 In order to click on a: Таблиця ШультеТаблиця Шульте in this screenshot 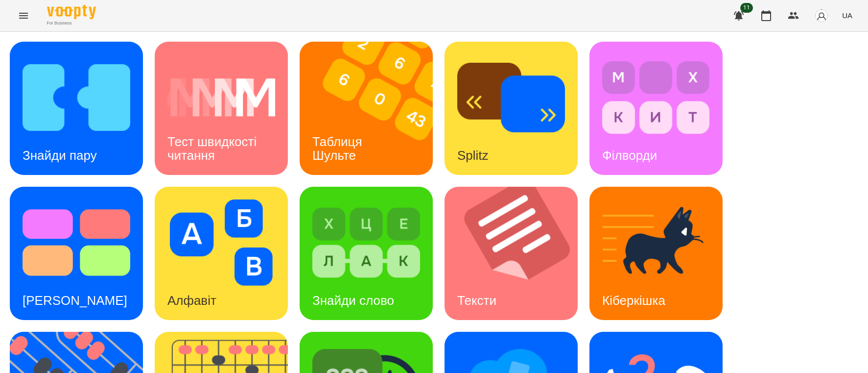, I will do `click(366, 108)`.